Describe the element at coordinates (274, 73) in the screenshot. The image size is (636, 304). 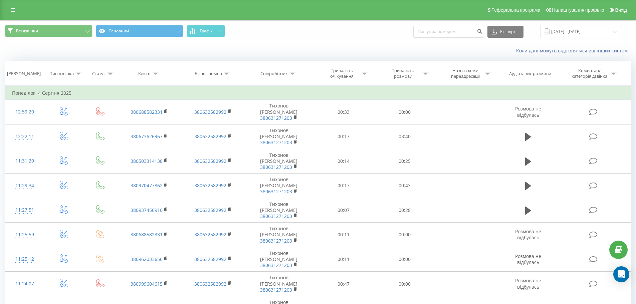
I see `div: Співробітник` at that location.